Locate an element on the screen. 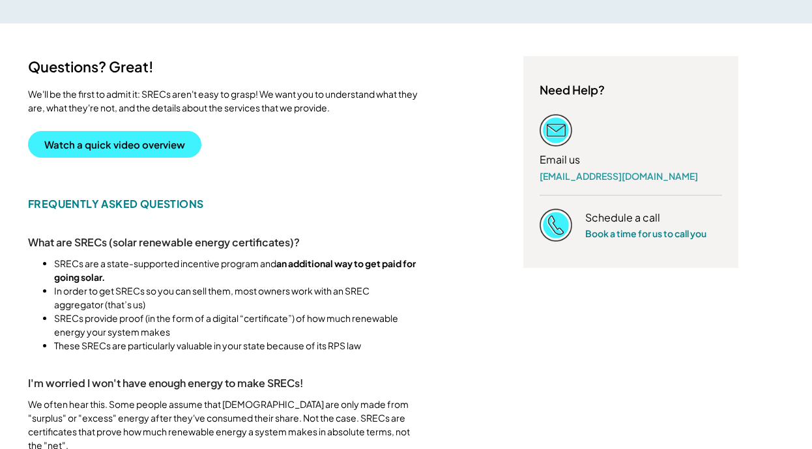 The height and width of the screenshot is (449, 812). li: In order to get SRECs so you can sell them, most owners work with an SREC aggregator (that’s us) is located at coordinates (237, 298).